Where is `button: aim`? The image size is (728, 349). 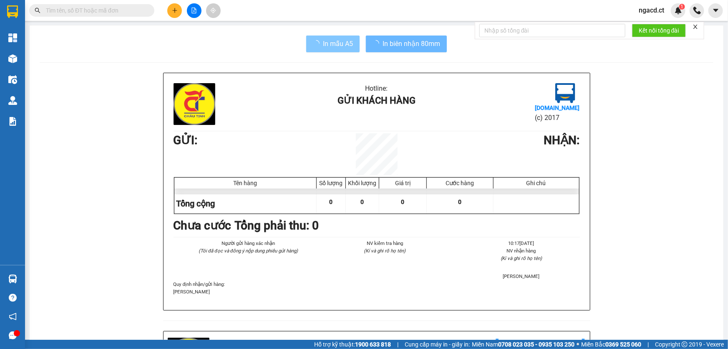 button: aim is located at coordinates (213, 10).